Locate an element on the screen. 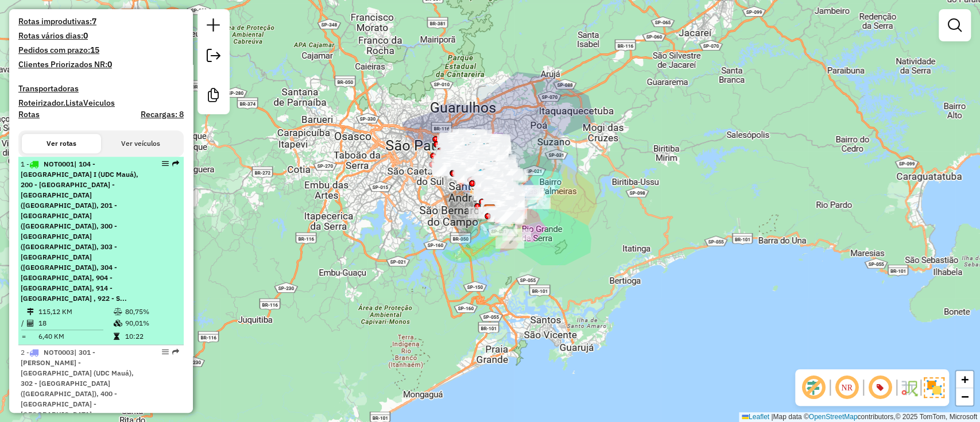  strong: 7 is located at coordinates (94, 22).